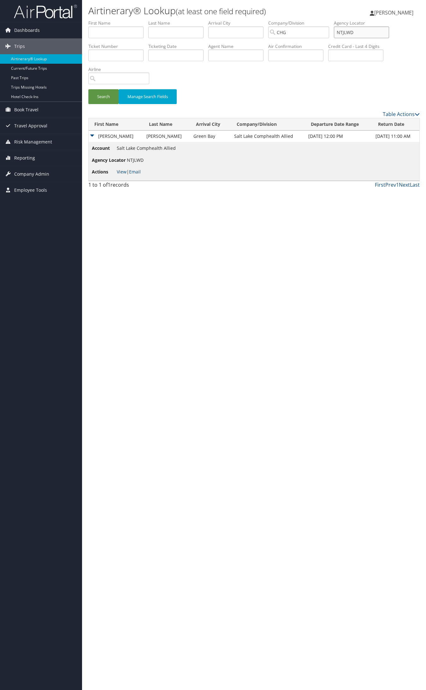 The width and height of the screenshot is (426, 690). I want to click on span: Reporting, so click(25, 158).